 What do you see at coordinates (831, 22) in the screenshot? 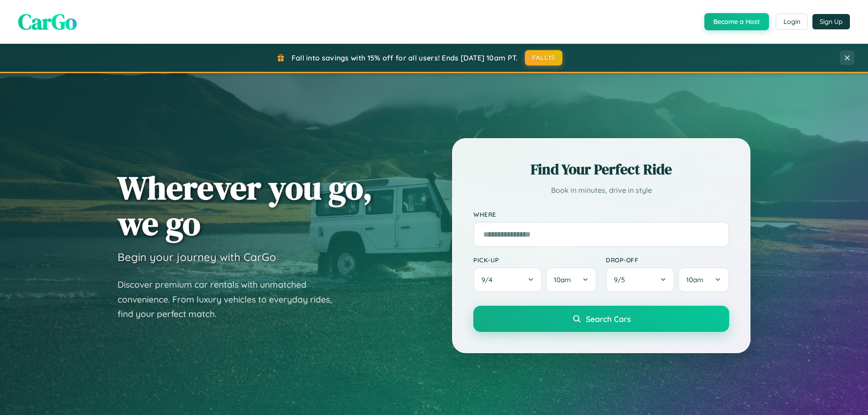
I see `button: Sign Up` at bounding box center [831, 22].